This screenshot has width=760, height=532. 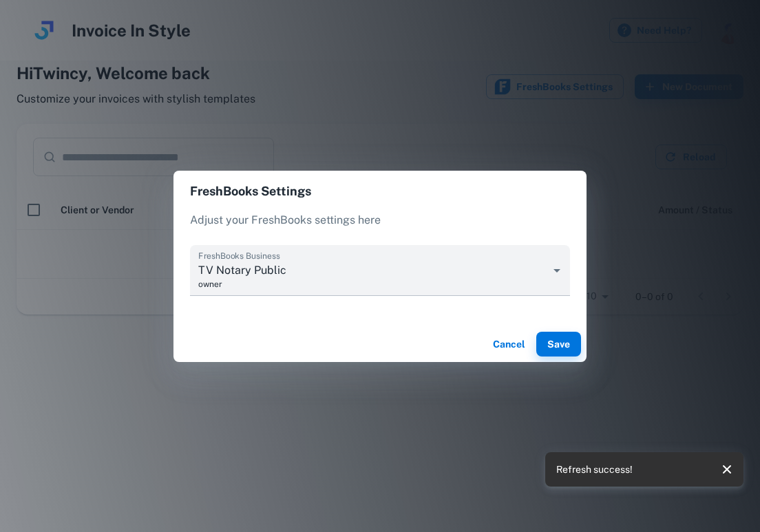 What do you see at coordinates (373, 270) in the screenshot?
I see `span: TV Notary Public` at bounding box center [373, 270].